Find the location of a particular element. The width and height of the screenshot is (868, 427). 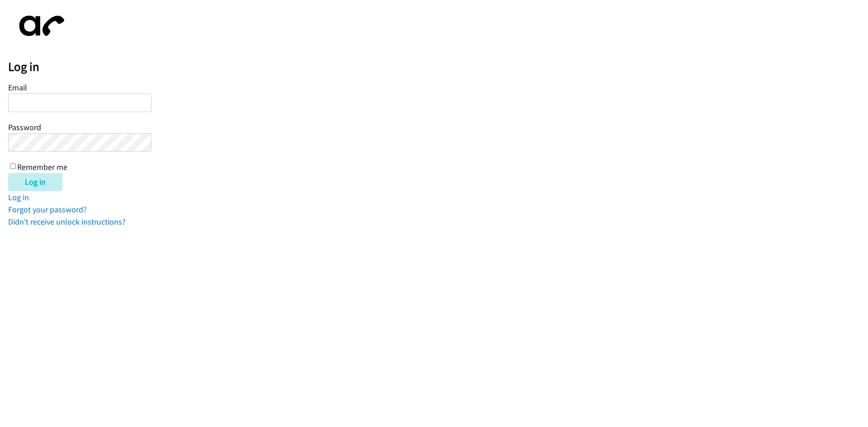

label: Remember me is located at coordinates (42, 167).